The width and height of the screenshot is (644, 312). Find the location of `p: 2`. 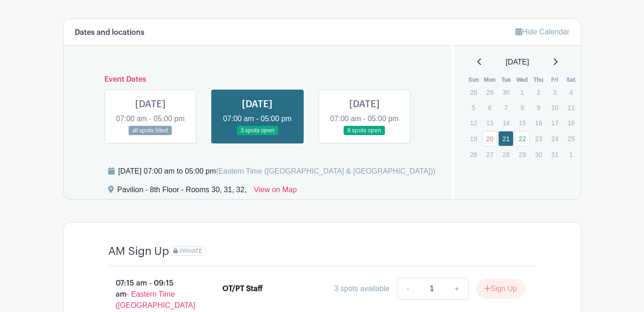

p: 2 is located at coordinates (538, 92).